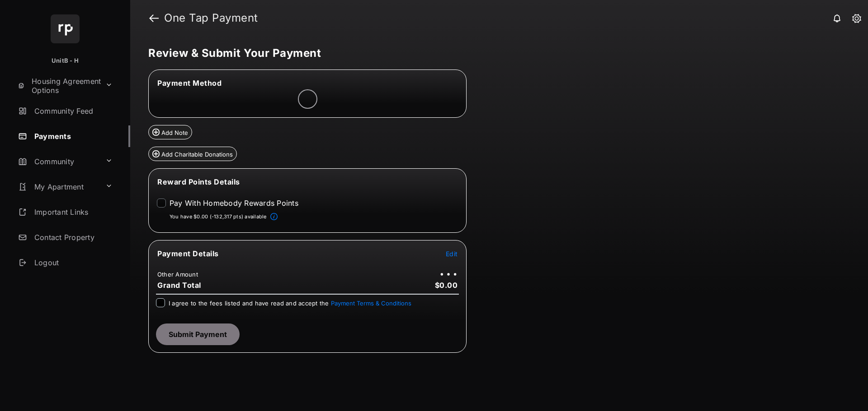 Image resolution: width=868 pixels, height=411 pixels. I want to click on a: Housing Agreement Options, so click(58, 86).